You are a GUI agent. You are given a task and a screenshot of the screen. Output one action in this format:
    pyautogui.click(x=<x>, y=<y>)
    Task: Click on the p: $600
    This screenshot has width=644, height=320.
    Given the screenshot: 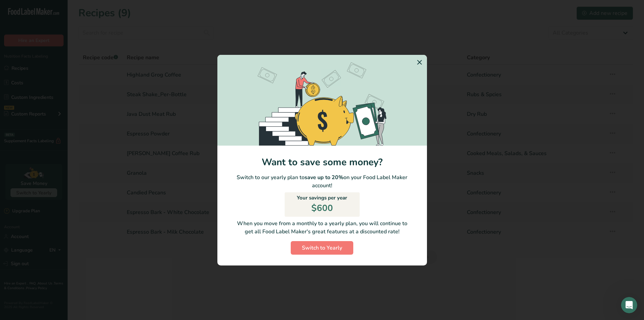 What is the action you would take?
    pyautogui.click(x=322, y=208)
    